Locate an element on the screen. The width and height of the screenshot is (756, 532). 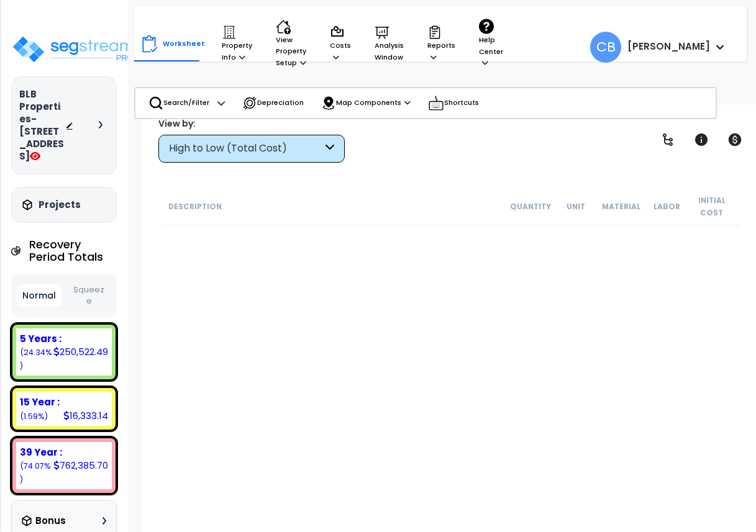
div: High to Low (Total Cost) is located at coordinates (245, 149).